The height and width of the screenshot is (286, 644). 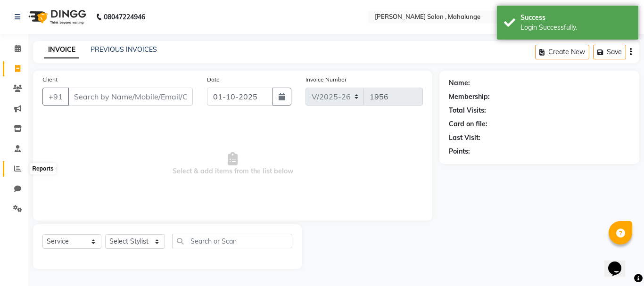 What do you see at coordinates (124, 17) in the screenshot?
I see `b: 08047224946` at bounding box center [124, 17].